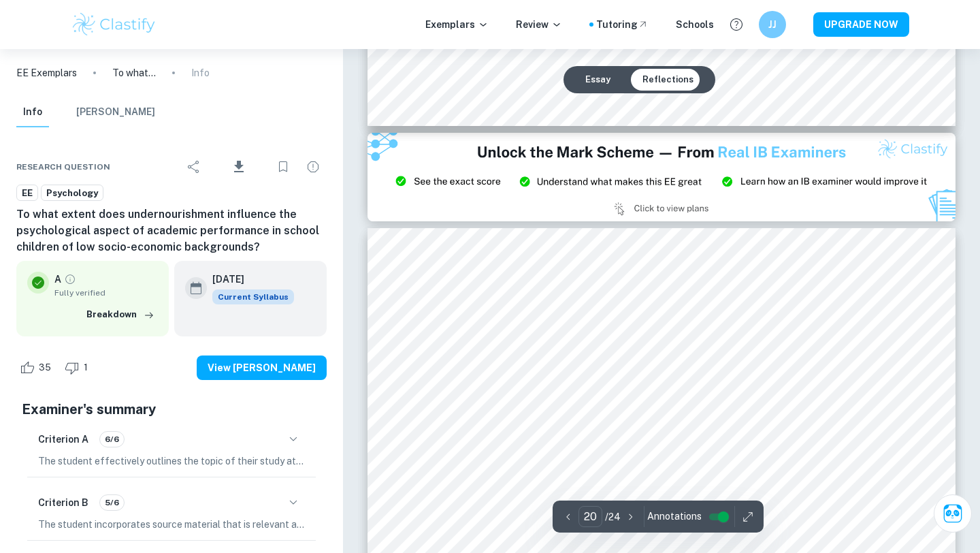 The width and height of the screenshot is (980, 553). What do you see at coordinates (172, 409) in the screenshot?
I see `h5: Examiner's summary` at bounding box center [172, 409].